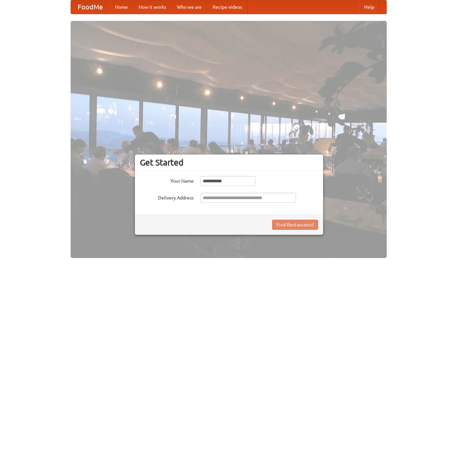  I want to click on a: Home, so click(121, 7).